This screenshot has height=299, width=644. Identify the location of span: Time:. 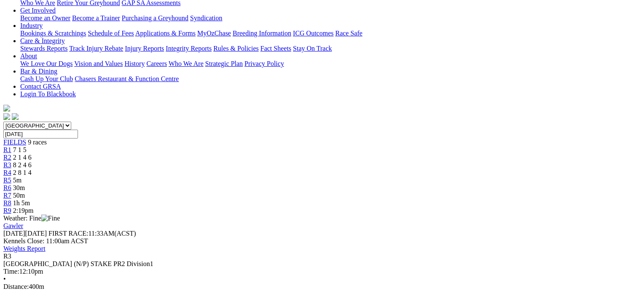
(11, 271).